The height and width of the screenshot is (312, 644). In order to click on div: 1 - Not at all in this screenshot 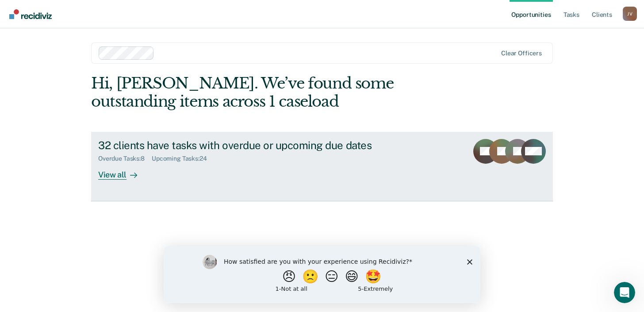, I will do `click(102, 42)`.